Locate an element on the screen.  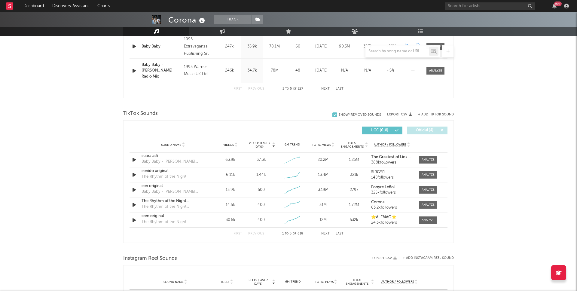
div: 99 + is located at coordinates (558, 4).